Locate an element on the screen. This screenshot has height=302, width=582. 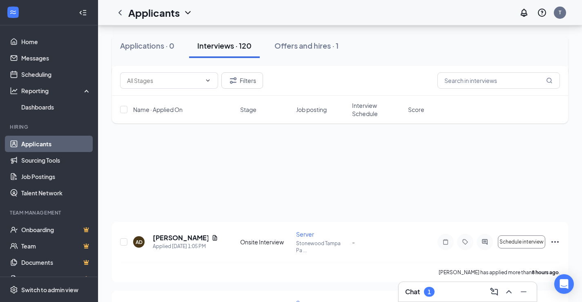
svg: MagnifyingGlass is located at coordinates (549, 80).